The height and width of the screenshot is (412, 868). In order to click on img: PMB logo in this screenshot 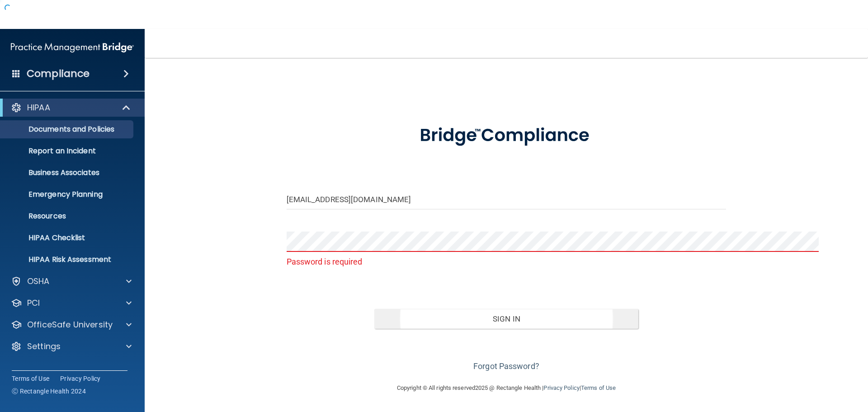, I will do `click(72, 47)`.